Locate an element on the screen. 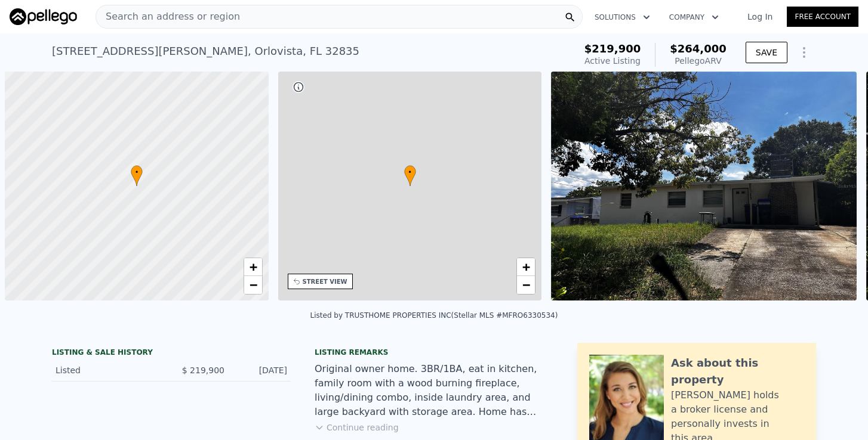  button: Company is located at coordinates (694, 17).